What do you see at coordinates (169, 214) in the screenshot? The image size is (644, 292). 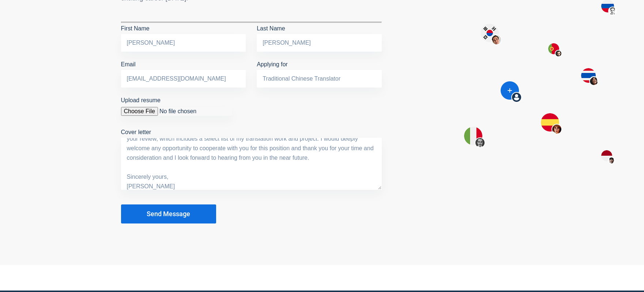 I see `button: Send Message` at bounding box center [169, 214].